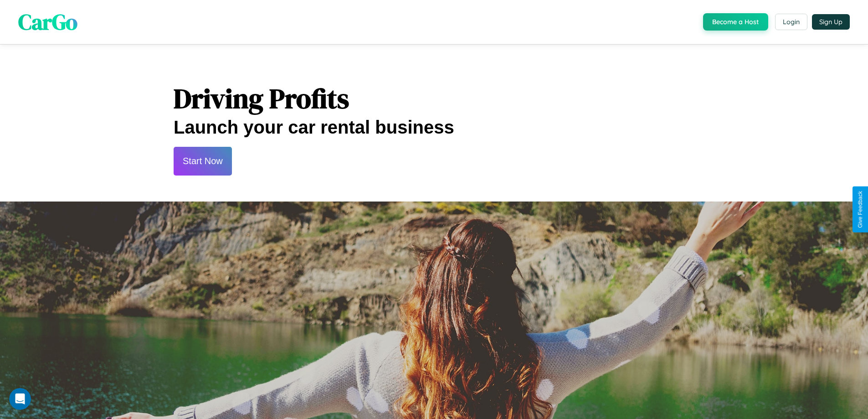 The height and width of the screenshot is (419, 868). What do you see at coordinates (48, 22) in the screenshot?
I see `span: CarGo` at bounding box center [48, 22].